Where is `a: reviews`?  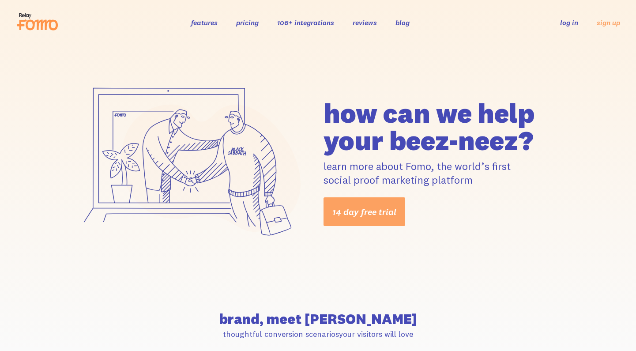 a: reviews is located at coordinates (365, 23).